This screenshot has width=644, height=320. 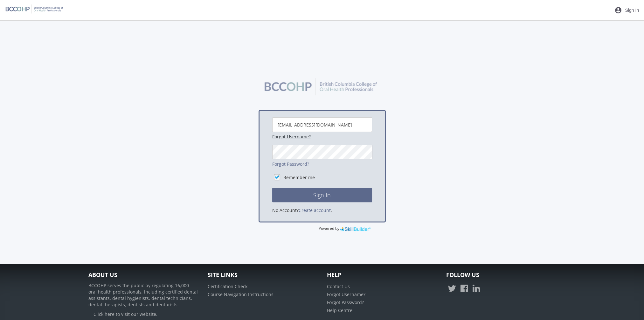 I want to click on h4: About Us, so click(x=143, y=275).